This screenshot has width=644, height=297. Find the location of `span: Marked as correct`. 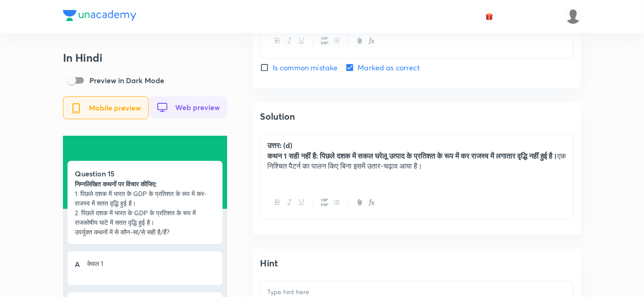

span: Marked as correct is located at coordinates (389, 67).